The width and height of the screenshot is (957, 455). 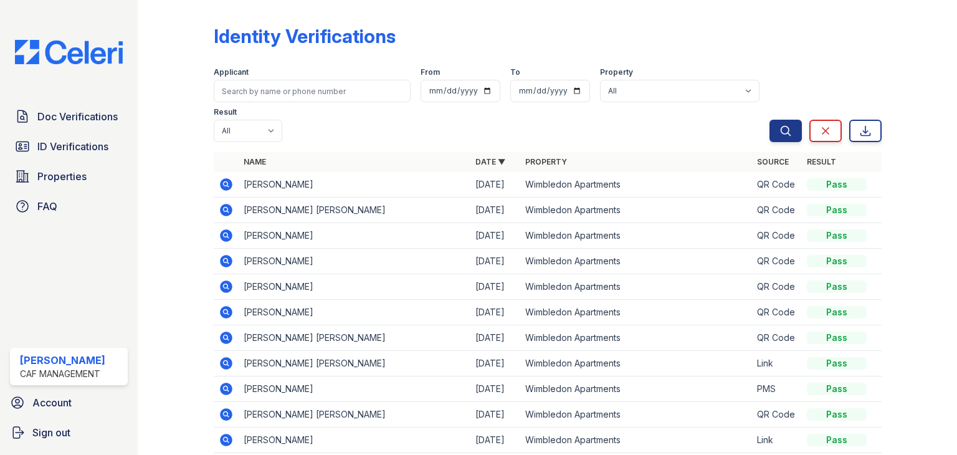 I want to click on label: Result, so click(x=225, y=112).